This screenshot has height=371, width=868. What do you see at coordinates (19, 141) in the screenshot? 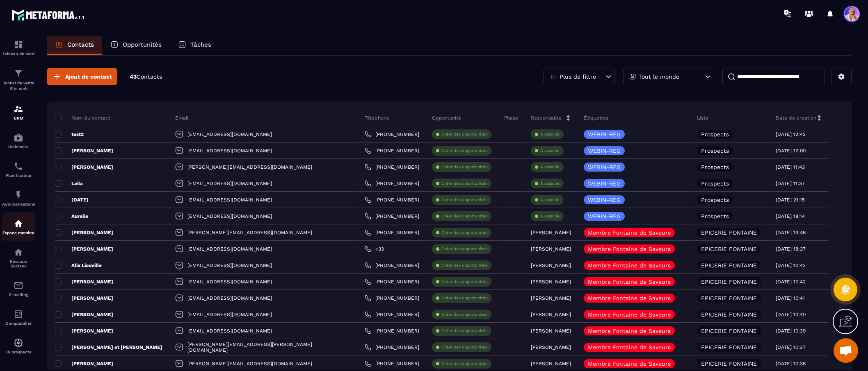
I see `a: automationsautomationsWebinaire` at bounding box center [19, 141].